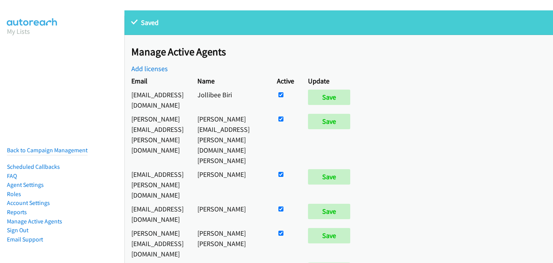  What do you see at coordinates (157, 81) in the screenshot?
I see `th: Email` at bounding box center [157, 81].